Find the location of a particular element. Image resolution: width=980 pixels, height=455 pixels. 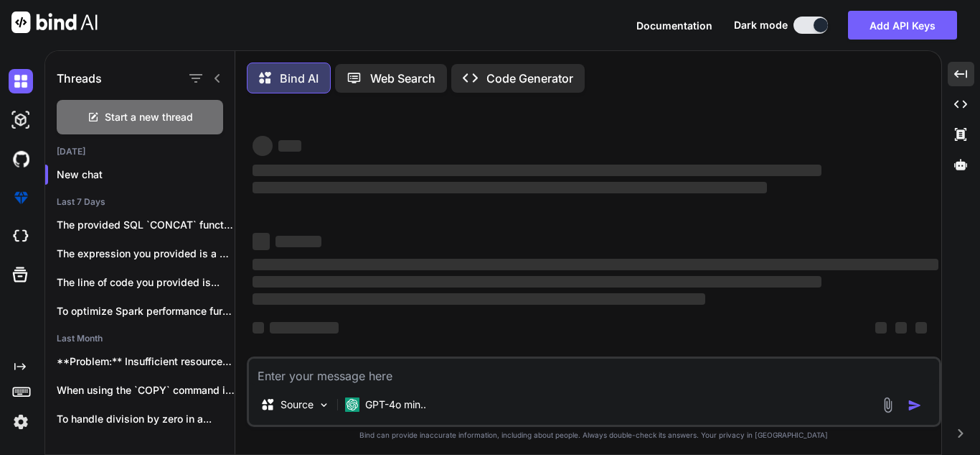

p: Bind AI is located at coordinates (299, 78).